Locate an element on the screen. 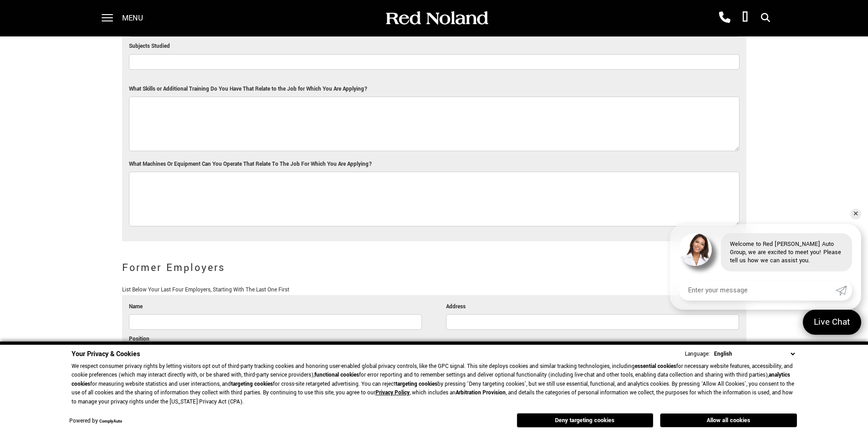 This screenshot has width=868, height=434. label: What Skills or Additional Training Do You Have That Relate to the Job for Which You Are Applying? is located at coordinates (248, 90).